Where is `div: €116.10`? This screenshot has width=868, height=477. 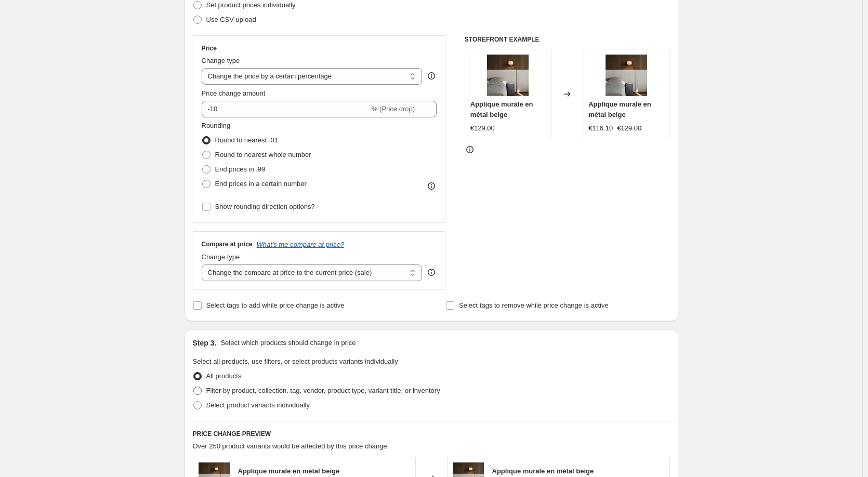 div: €116.10 is located at coordinates (600, 128).